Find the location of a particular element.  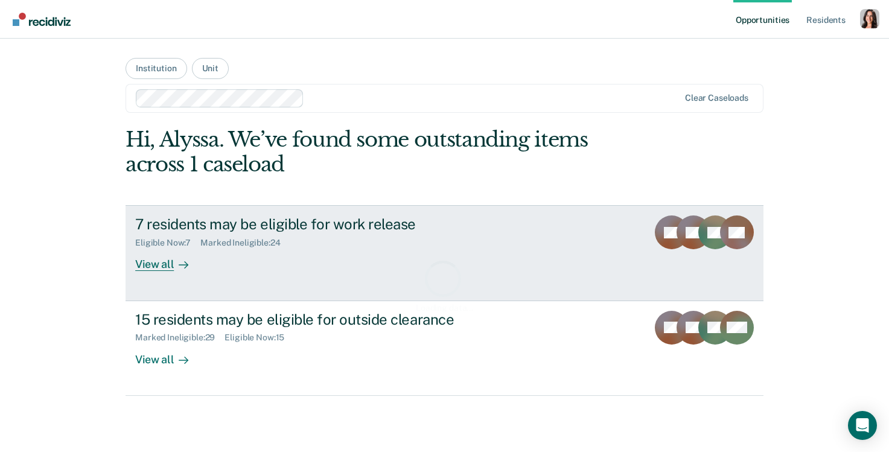

div: Eligible Now : 15 is located at coordinates (259, 337).